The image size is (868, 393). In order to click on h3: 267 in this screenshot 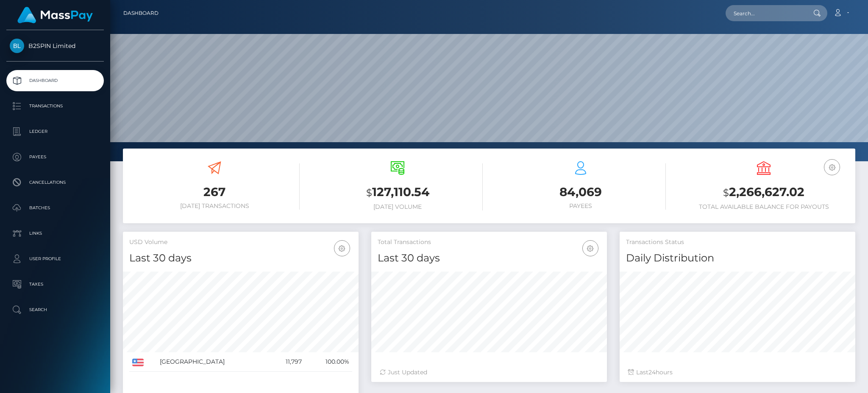, I will do `click(214, 192)`.